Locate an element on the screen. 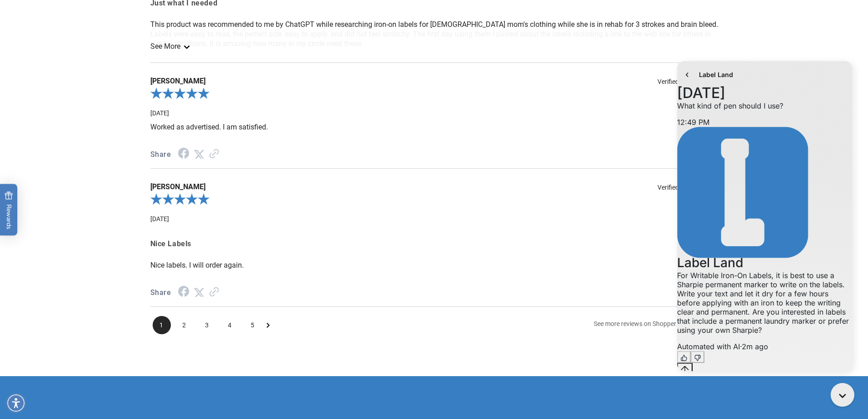 This screenshot has height=419, width=868. a: See more is located at coordinates (169, 46).